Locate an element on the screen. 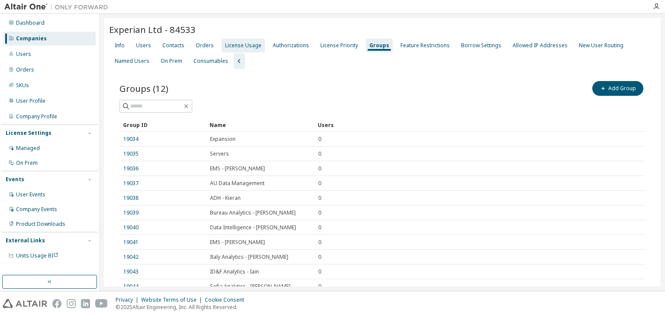 Image resolution: width=665 pixels, height=316 pixels. div: License Usage is located at coordinates (243, 45).